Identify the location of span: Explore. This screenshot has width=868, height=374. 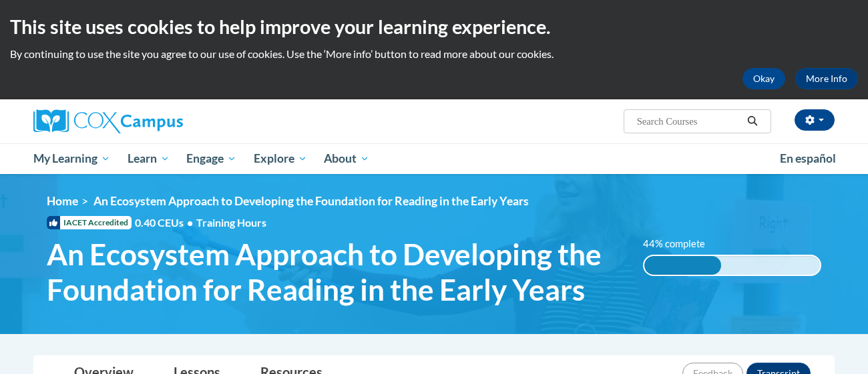
(280, 158).